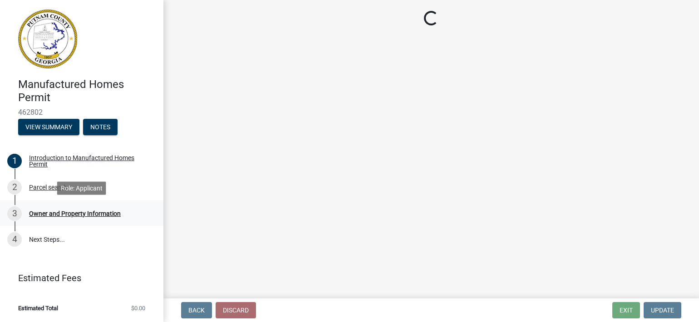  What do you see at coordinates (15, 214) in the screenshot?
I see `div: 3` at bounding box center [15, 214].